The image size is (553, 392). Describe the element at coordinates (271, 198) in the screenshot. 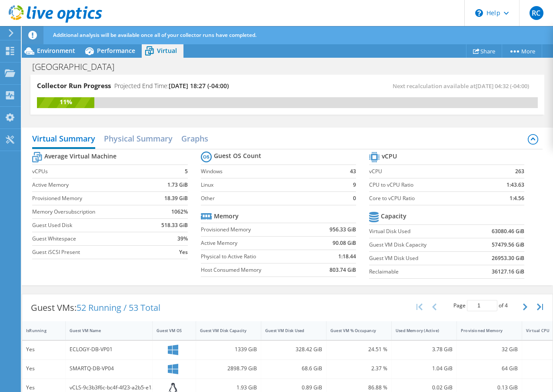

I see `label: Other` at that location.